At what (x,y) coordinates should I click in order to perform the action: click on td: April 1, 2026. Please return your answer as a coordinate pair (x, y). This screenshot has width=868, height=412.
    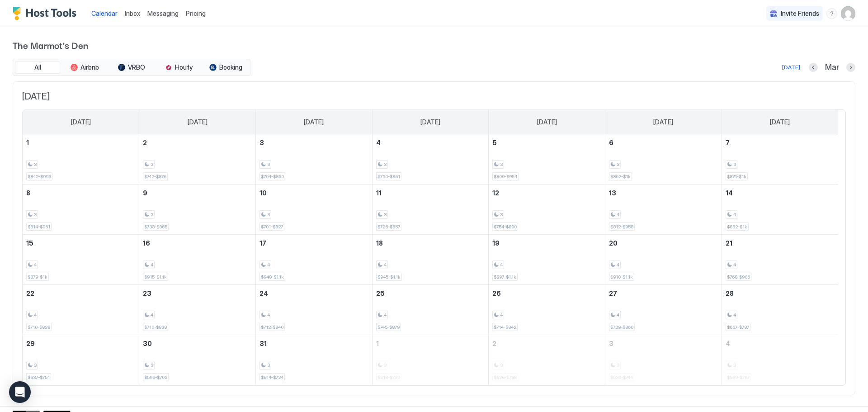
    Looking at the image, I should click on (430, 360).